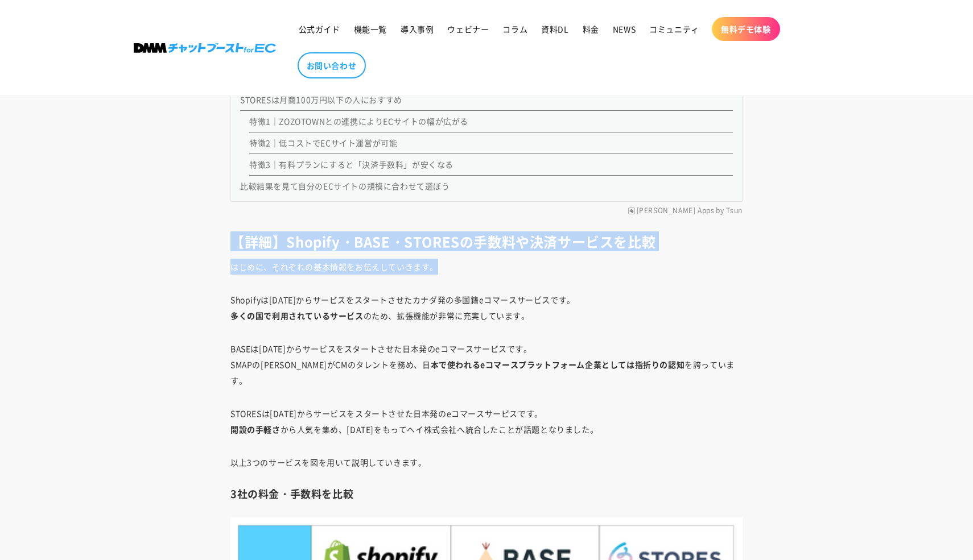 This screenshot has width=973, height=560. What do you see at coordinates (345, 186) in the screenshot?
I see `a: 比較結果を見て自分のECサイトの規模に合わせて選ぼう` at bounding box center [345, 186].